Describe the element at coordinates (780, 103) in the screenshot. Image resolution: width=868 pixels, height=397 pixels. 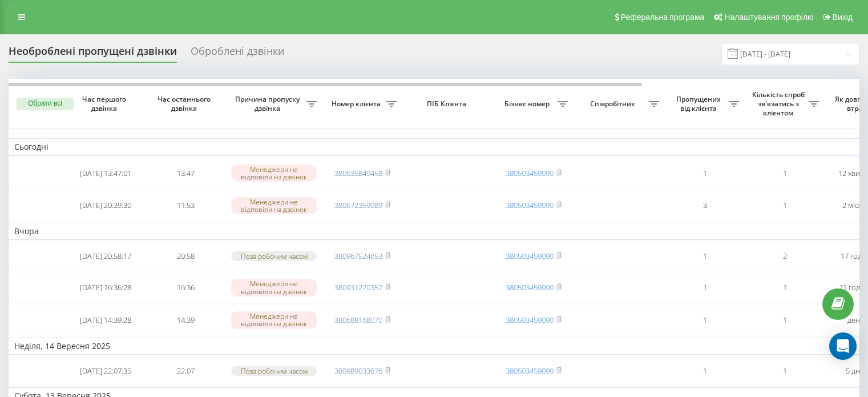
I see `span: Кількість спроб зв'язатись з клієнтом` at that location.